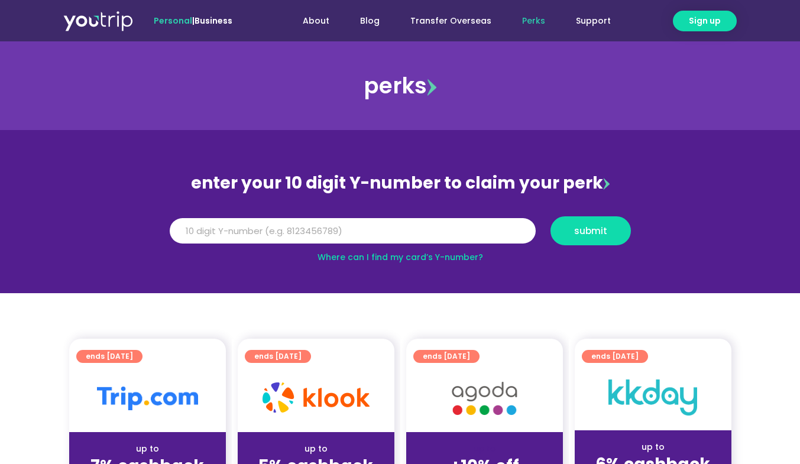  What do you see at coordinates (401, 183) in the screenshot?
I see `div: enter your 10 digit Y-number to claim your perk` at bounding box center [401, 183].